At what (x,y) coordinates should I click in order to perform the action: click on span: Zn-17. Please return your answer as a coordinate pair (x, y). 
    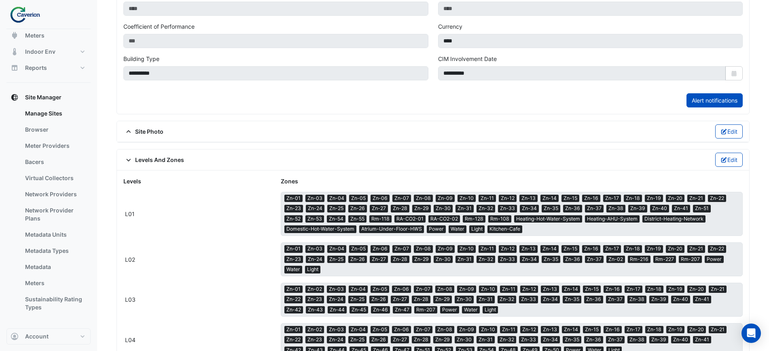
    Looking at the image, I should click on (633, 330).